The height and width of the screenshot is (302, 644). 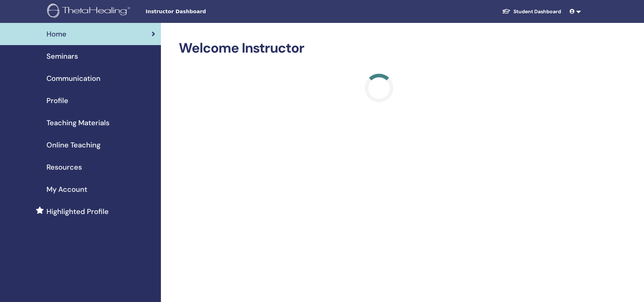 I want to click on span: Resources, so click(x=64, y=167).